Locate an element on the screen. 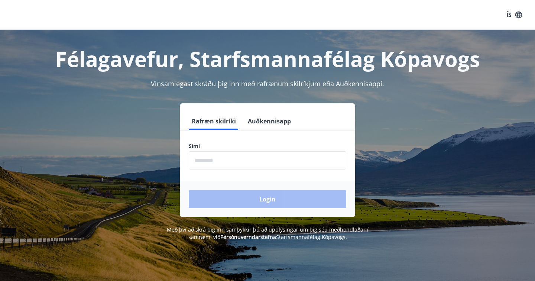 The height and width of the screenshot is (281, 535). button: Auðkennisapp is located at coordinates (269, 121).